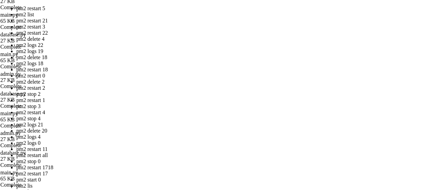  Describe the element at coordinates (175, 11) in the screenshot. I see `x-row: root@big-country:~# pm2 list` at that location.